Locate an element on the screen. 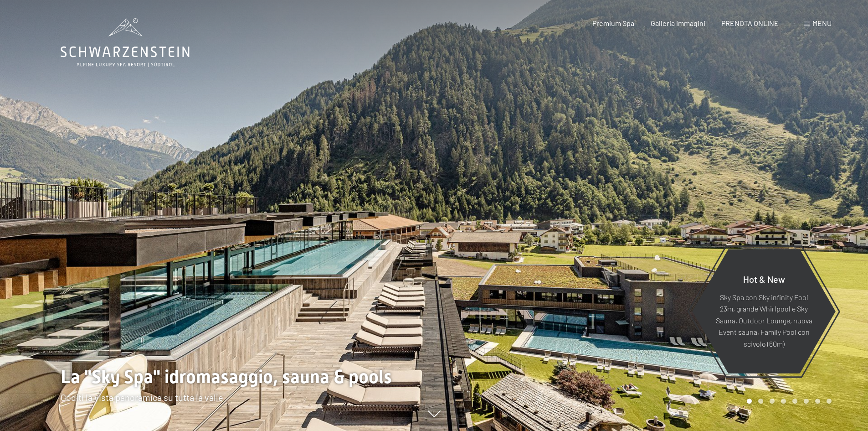 The image size is (868, 431). div: Carousel Page 3 is located at coordinates (772, 401).